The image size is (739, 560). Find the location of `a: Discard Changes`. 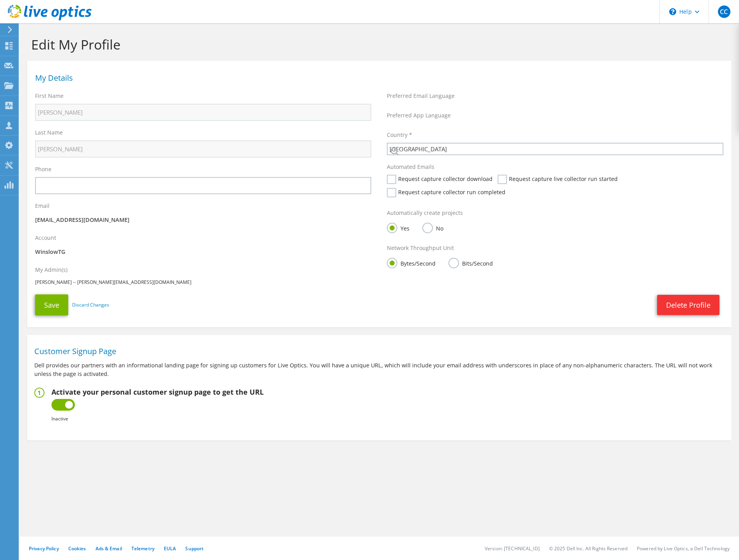

a: Discard Changes is located at coordinates (91, 305).